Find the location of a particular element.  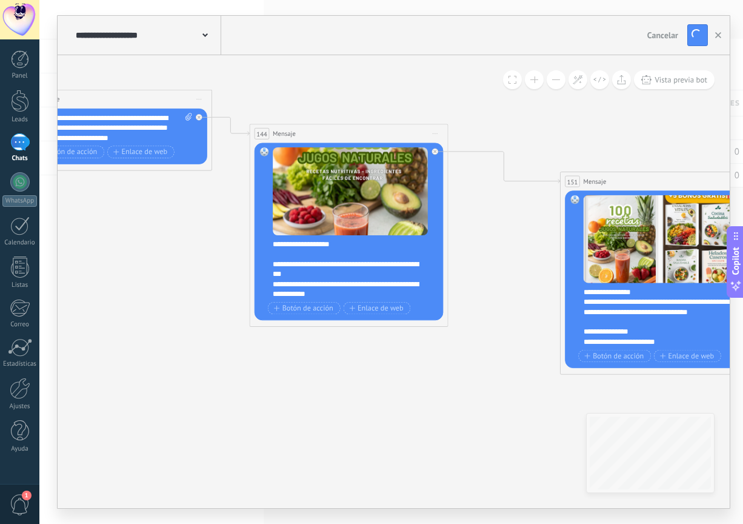

div: Correo is located at coordinates (20, 324).